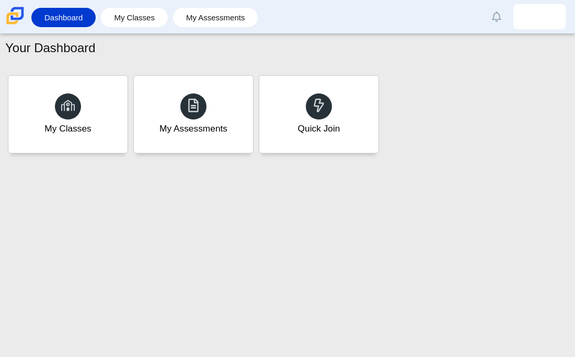 This screenshot has width=575, height=357. What do you see at coordinates (539, 17) in the screenshot?
I see `a: diyari.james.txUzyY` at bounding box center [539, 17].